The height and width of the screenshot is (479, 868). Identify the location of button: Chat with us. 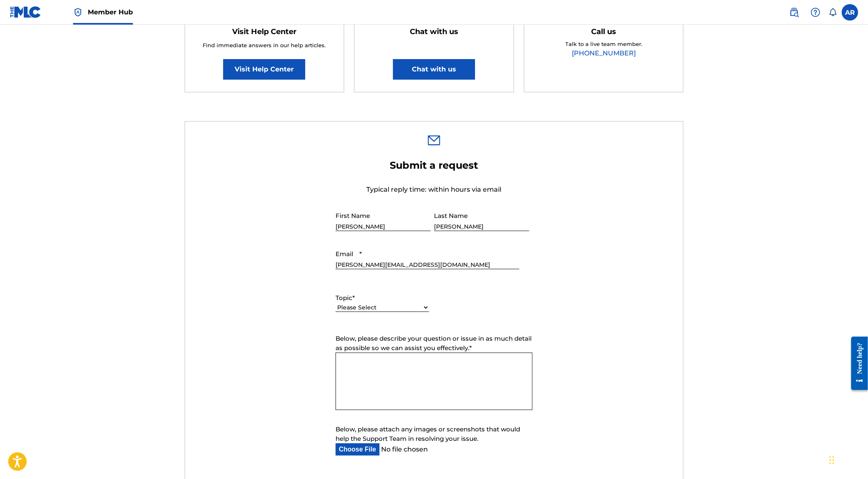
(434, 69).